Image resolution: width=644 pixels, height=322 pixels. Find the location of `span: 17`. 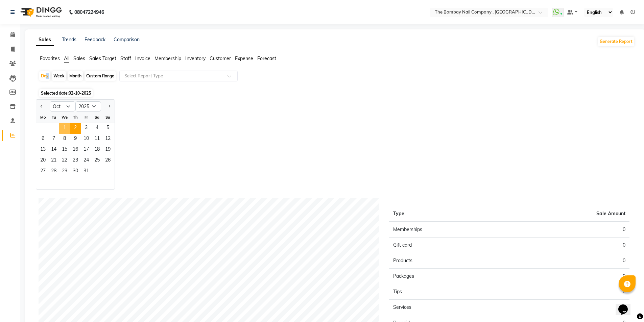

span: 17 is located at coordinates (86, 150).